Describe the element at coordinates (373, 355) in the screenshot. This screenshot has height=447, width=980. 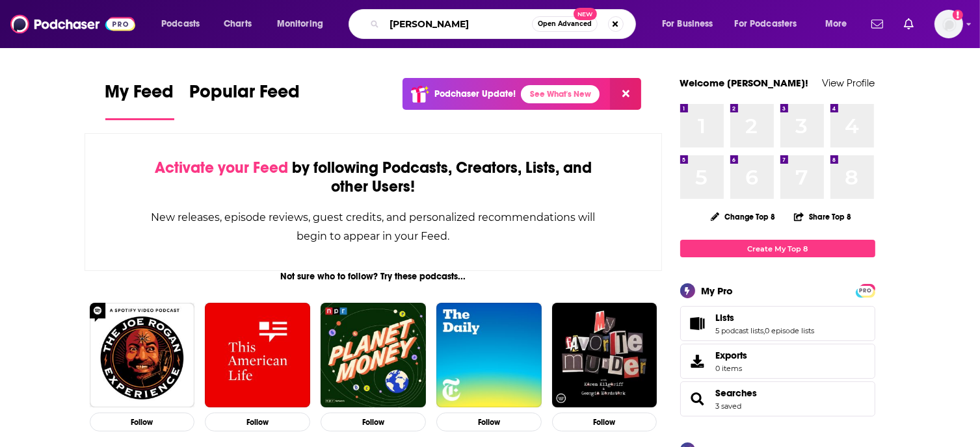
I see `img: Planet Money` at that location.